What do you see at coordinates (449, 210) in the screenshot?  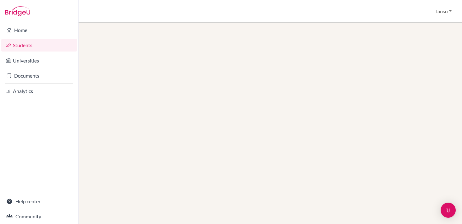 I see `div: Open Intercom Messenger` at bounding box center [449, 210].